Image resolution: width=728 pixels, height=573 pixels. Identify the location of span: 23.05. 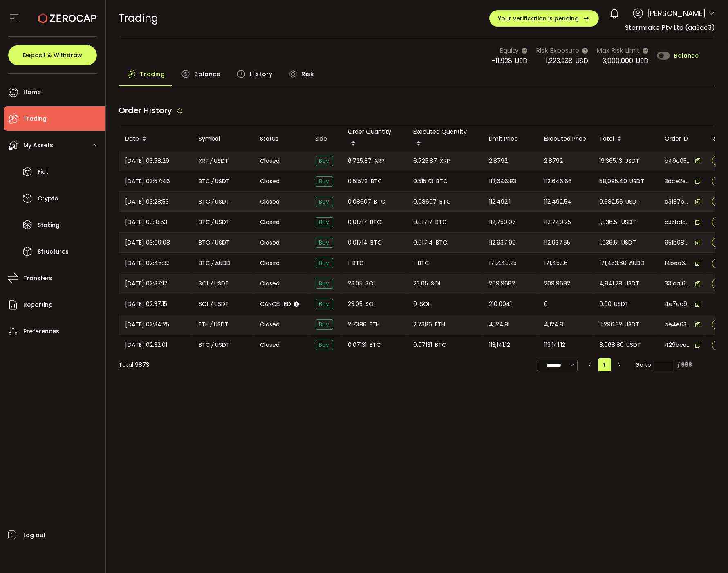
(356, 304).